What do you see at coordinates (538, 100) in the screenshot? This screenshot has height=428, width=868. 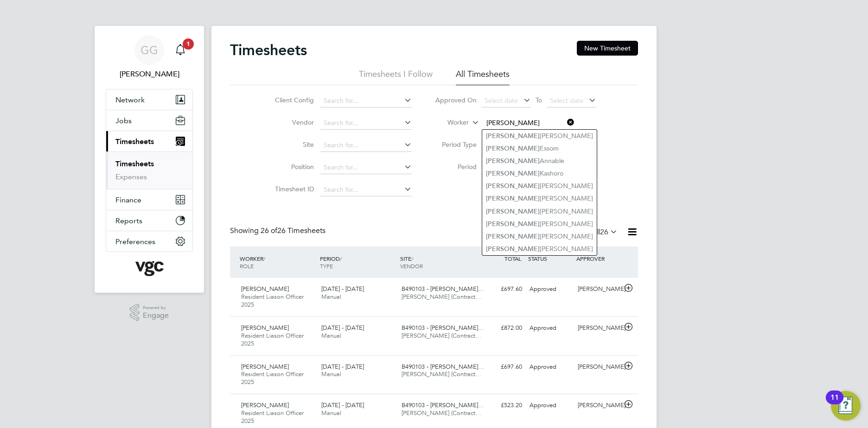 I see `span: To` at bounding box center [538, 100].